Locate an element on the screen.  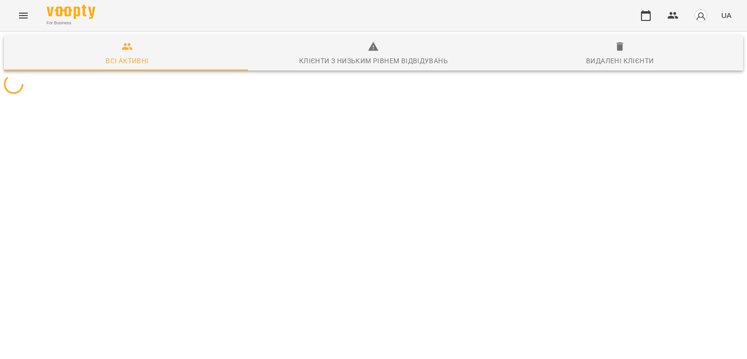
button: Menu is located at coordinates (23, 16).